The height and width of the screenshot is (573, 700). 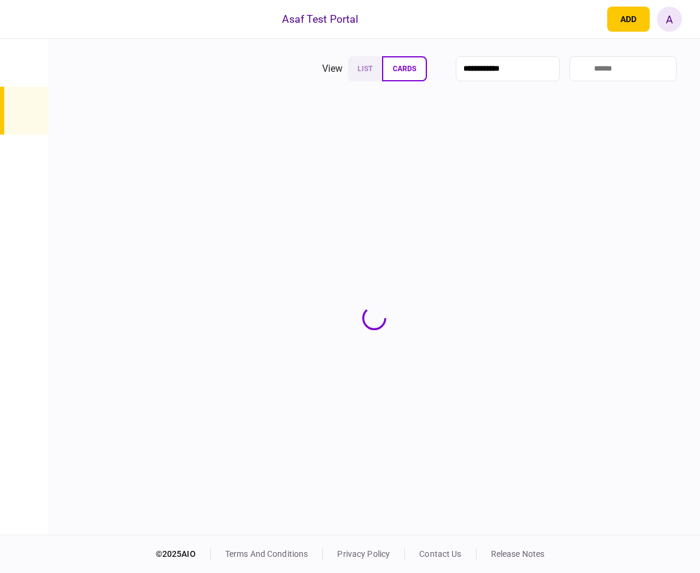 What do you see at coordinates (669, 19) in the screenshot?
I see `div: A` at bounding box center [669, 19].